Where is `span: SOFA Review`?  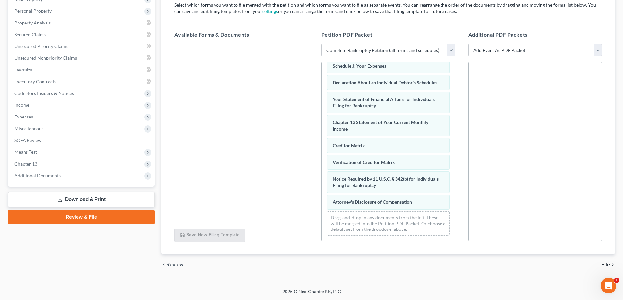
span: SOFA Review is located at coordinates (28, 140).